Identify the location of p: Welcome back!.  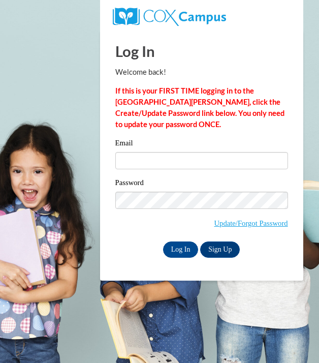
(202, 72).